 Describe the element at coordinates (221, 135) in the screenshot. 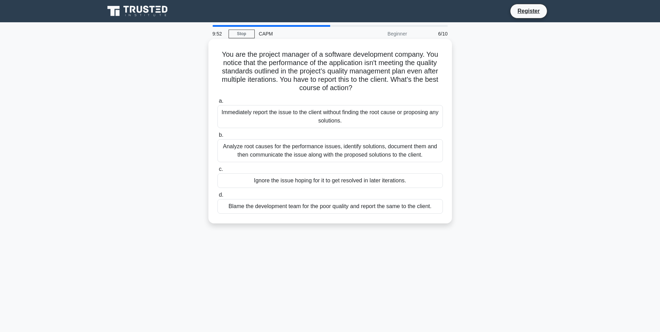

I see `span: b.` at that location.